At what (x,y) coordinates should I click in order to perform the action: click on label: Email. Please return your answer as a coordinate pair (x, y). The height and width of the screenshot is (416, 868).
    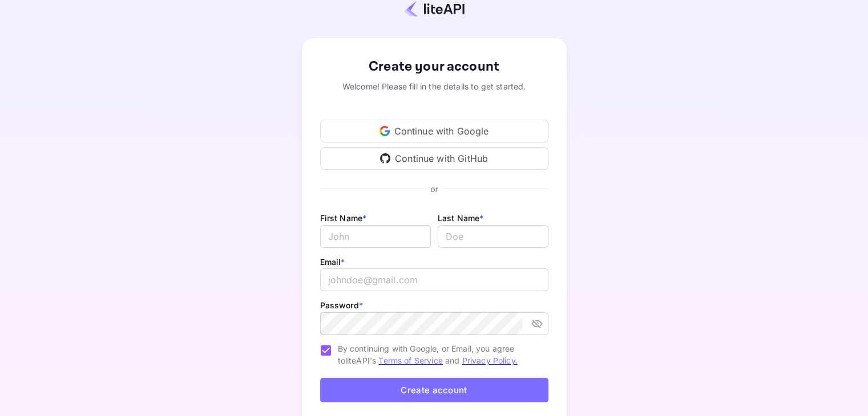
    Looking at the image, I should click on (333, 262).